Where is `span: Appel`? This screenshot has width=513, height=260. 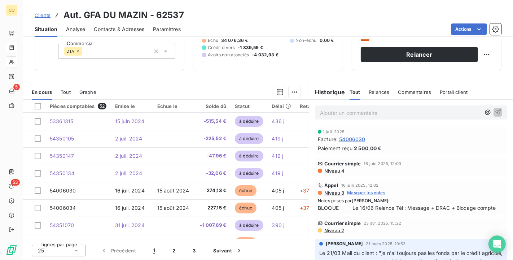
span: Appel is located at coordinates (331, 185).